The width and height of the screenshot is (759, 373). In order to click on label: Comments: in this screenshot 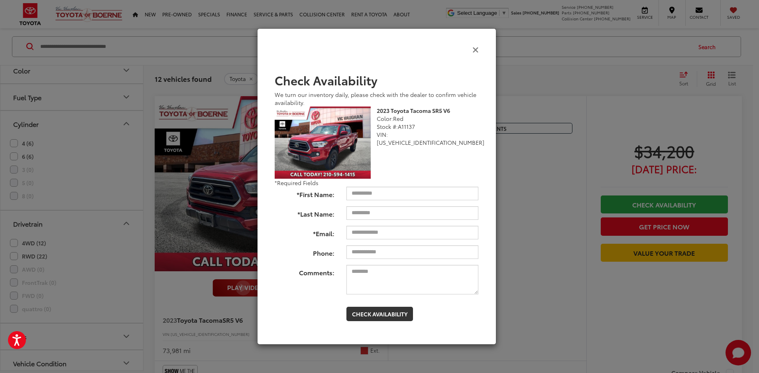, I will do `click(305, 271)`.